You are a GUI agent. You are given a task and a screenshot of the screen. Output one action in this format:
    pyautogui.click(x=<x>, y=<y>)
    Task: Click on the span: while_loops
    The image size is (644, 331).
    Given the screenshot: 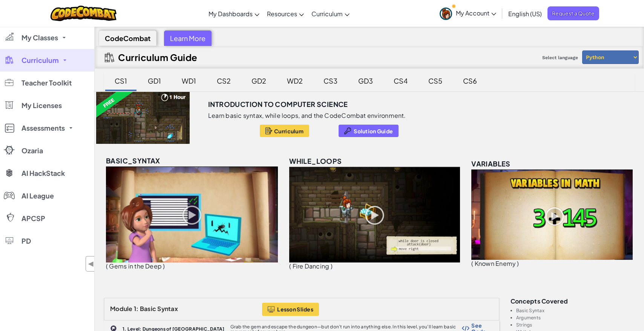 What is the action you would take?
    pyautogui.click(x=315, y=161)
    